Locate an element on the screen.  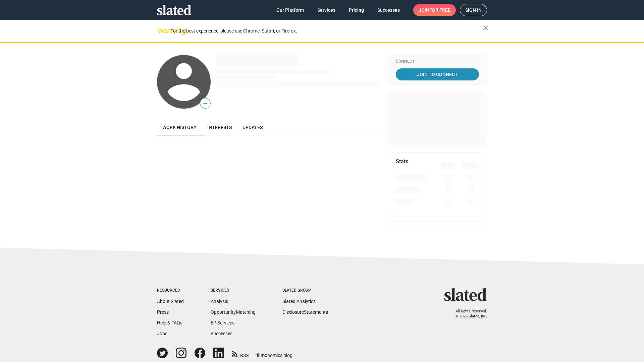
div: For the best experience, please use Chrome, Safari, or Firefox. is located at coordinates (327, 31).